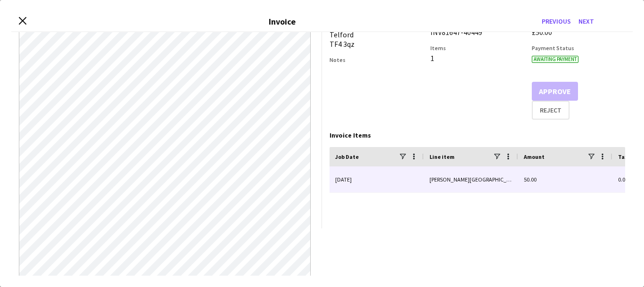 Image resolution: width=644 pixels, height=287 pixels. I want to click on div: INV81647-40449, so click(477, 32).